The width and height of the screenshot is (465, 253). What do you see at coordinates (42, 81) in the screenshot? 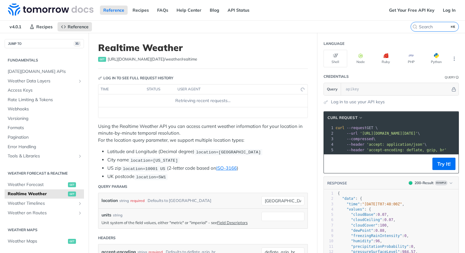
I see `span: Weather Data Layers` at bounding box center [42, 81].